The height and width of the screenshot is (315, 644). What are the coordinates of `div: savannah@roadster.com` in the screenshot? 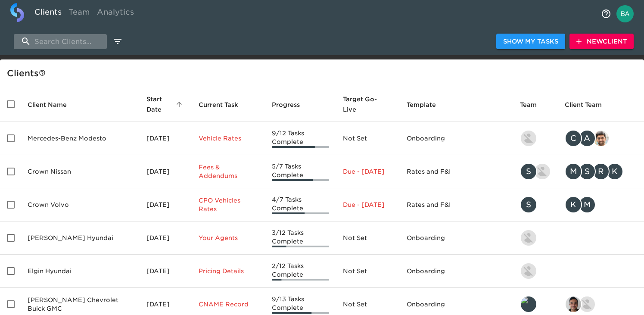 It's located at (535, 205).